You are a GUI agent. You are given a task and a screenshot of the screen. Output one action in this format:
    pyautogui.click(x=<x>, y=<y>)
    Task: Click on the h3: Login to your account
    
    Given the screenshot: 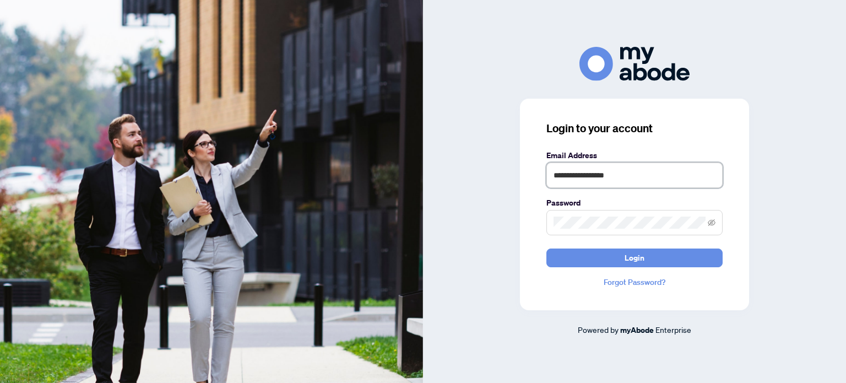 What is the action you would take?
    pyautogui.click(x=635, y=128)
    